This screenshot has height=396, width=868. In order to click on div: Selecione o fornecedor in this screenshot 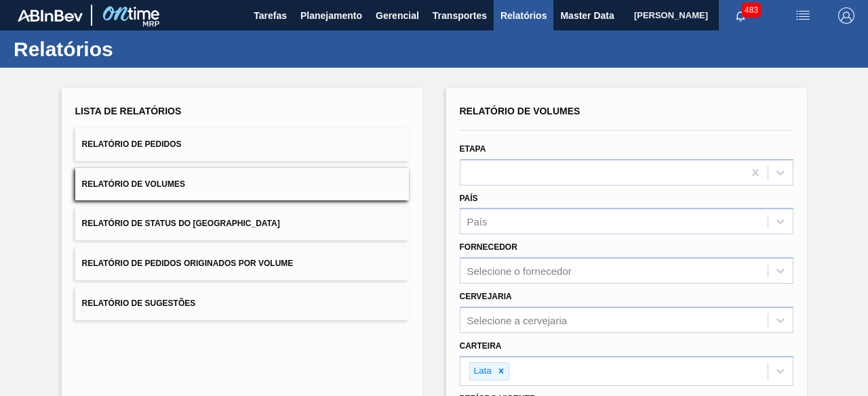, I will do `click(519, 271)`.